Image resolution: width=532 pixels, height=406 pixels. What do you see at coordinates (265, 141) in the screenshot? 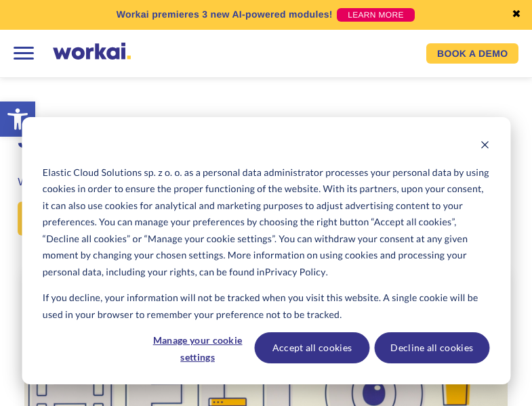
I see `h1: Join our award-winning team 🤝` at bounding box center [265, 141].